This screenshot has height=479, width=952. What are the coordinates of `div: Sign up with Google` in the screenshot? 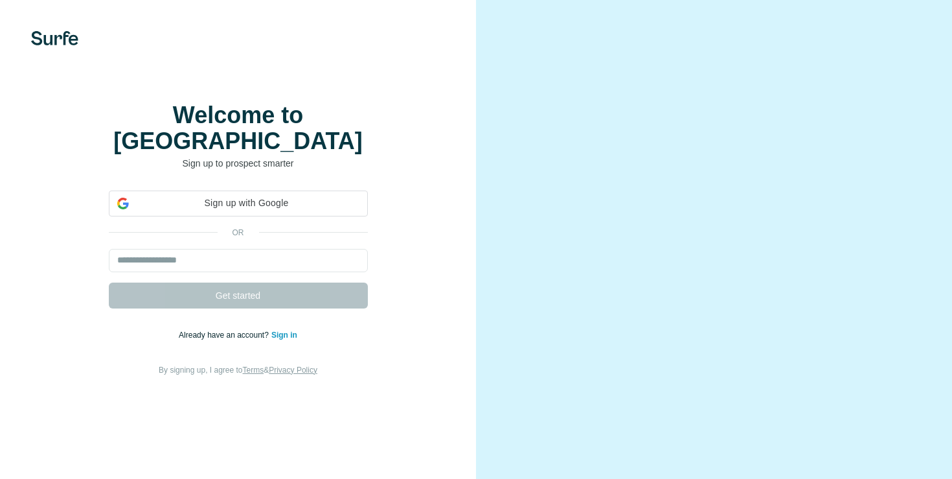 It's located at (238, 203).